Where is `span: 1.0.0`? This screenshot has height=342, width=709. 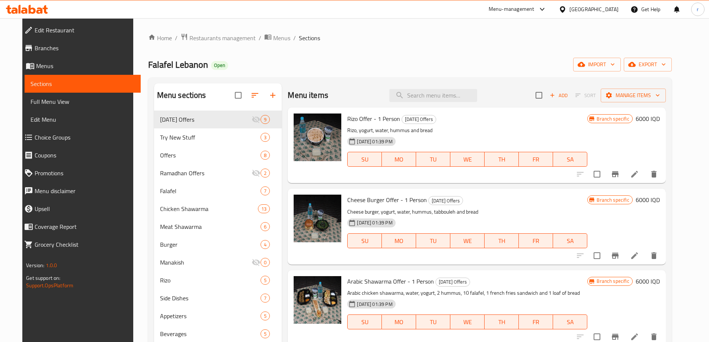
span: 1.0.0 is located at coordinates (51, 266).